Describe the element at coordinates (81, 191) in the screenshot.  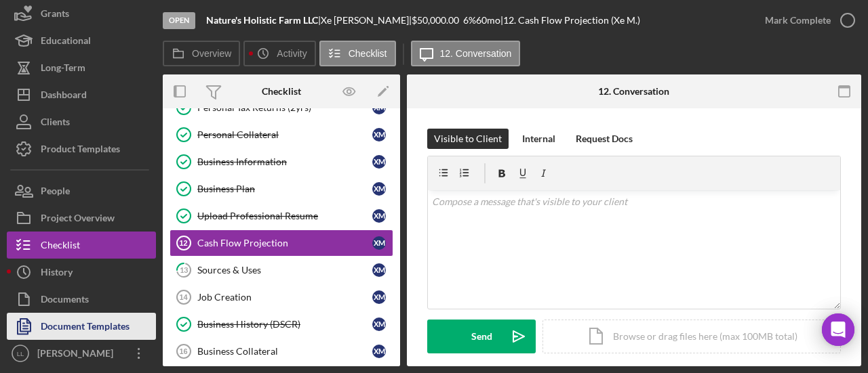
I see `button: People` at that location.